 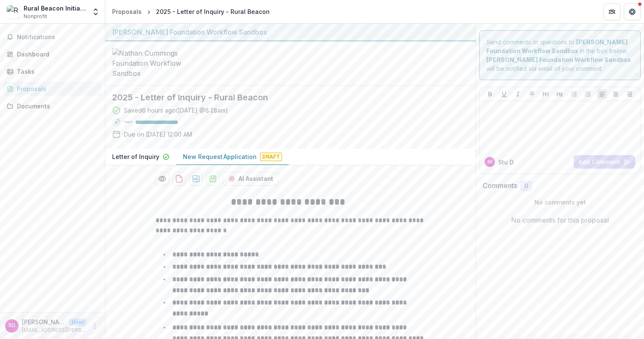 What do you see at coordinates (136, 156) in the screenshot?
I see `p: Letter of Inquiry` at bounding box center [136, 156].